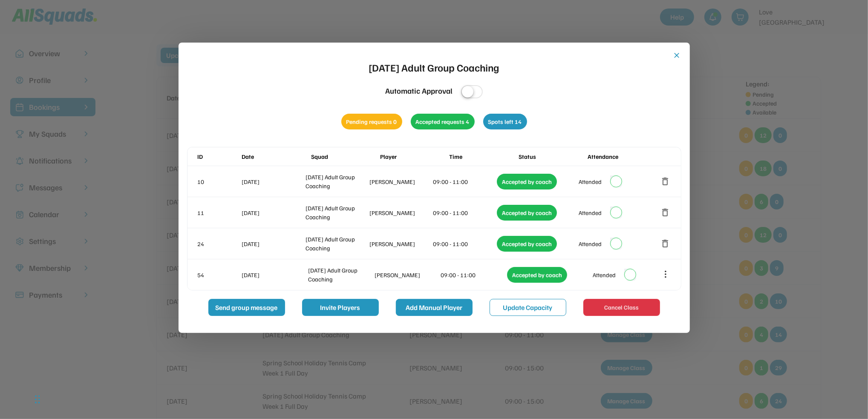 This screenshot has width=868, height=419. Describe the element at coordinates (276, 156) in the screenshot. I see `div: Date` at that location.